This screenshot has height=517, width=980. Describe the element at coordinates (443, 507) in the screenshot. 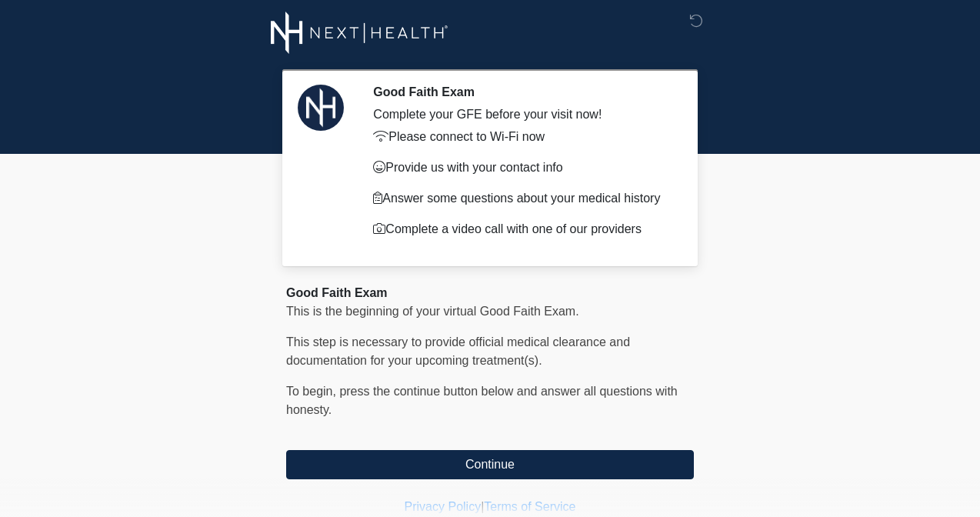

I see `a: Privacy Policy` at that location.